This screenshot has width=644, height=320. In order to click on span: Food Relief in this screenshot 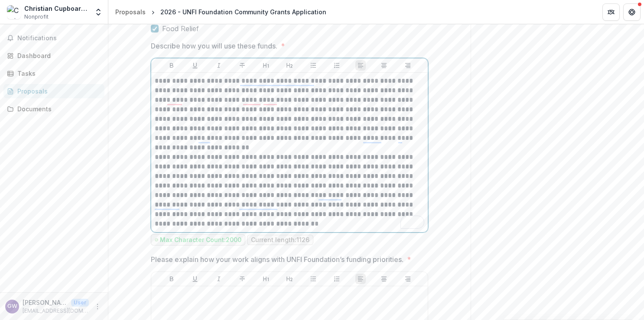, I will do `click(180, 29)`.